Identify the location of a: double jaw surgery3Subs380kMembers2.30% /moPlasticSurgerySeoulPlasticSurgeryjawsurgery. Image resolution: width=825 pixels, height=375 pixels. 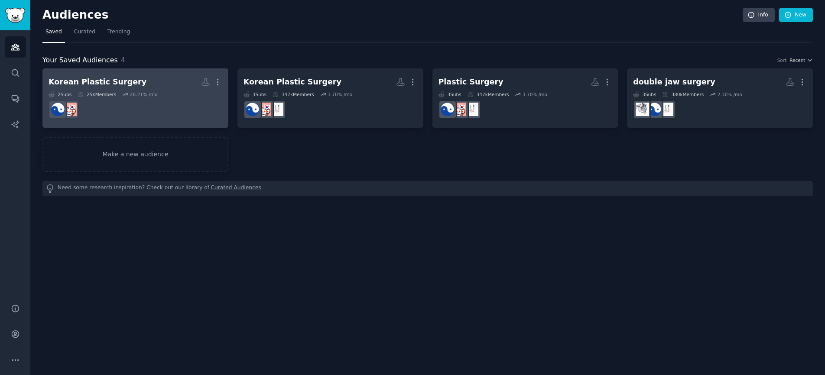
(720, 98).